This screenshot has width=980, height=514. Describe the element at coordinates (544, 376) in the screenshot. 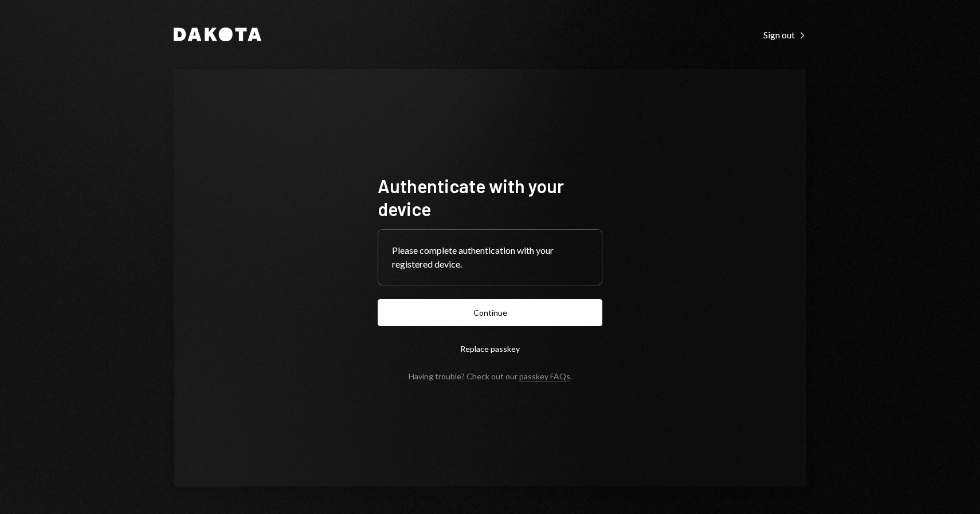

I see `a: passkey FAQs` at that location.